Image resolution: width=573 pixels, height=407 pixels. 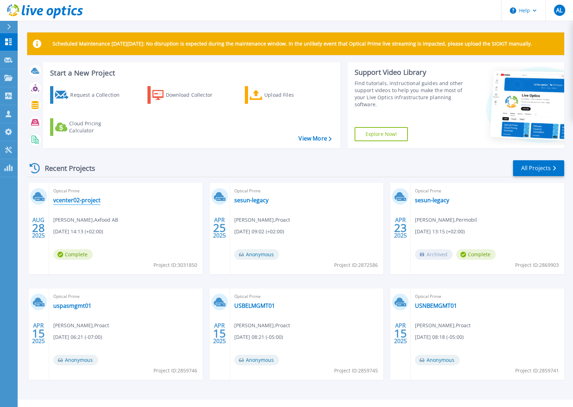 I want to click on span: AL, so click(x=559, y=10).